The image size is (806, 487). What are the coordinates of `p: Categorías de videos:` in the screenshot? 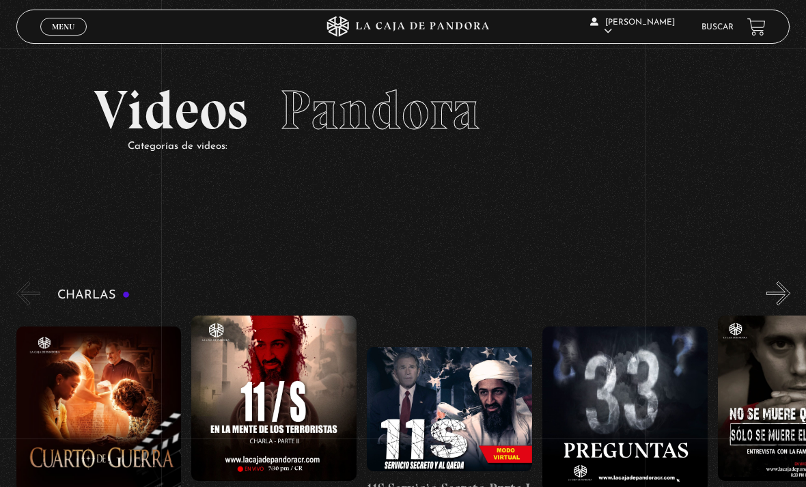 It's located at (420, 146).